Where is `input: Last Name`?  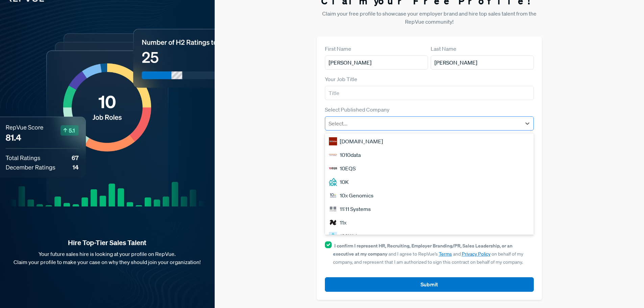 input: Last Name is located at coordinates (482, 63).